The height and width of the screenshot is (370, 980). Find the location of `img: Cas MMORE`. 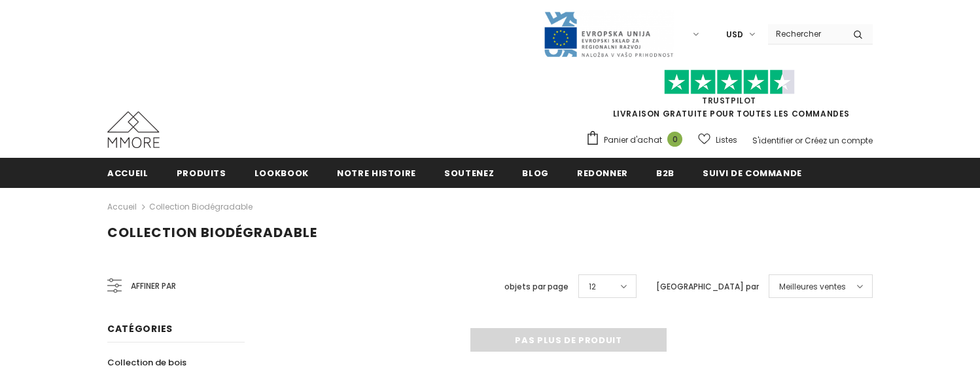

img: Cas MMORE is located at coordinates (134, 130).